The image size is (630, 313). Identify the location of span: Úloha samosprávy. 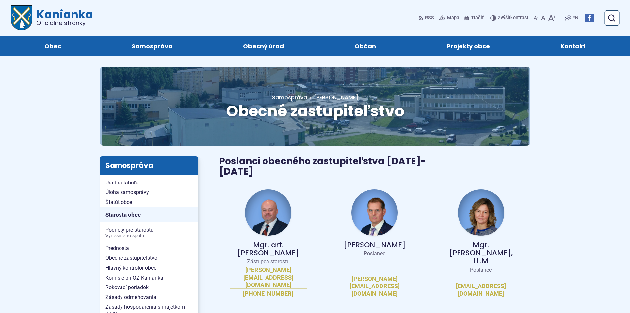
(149, 192).